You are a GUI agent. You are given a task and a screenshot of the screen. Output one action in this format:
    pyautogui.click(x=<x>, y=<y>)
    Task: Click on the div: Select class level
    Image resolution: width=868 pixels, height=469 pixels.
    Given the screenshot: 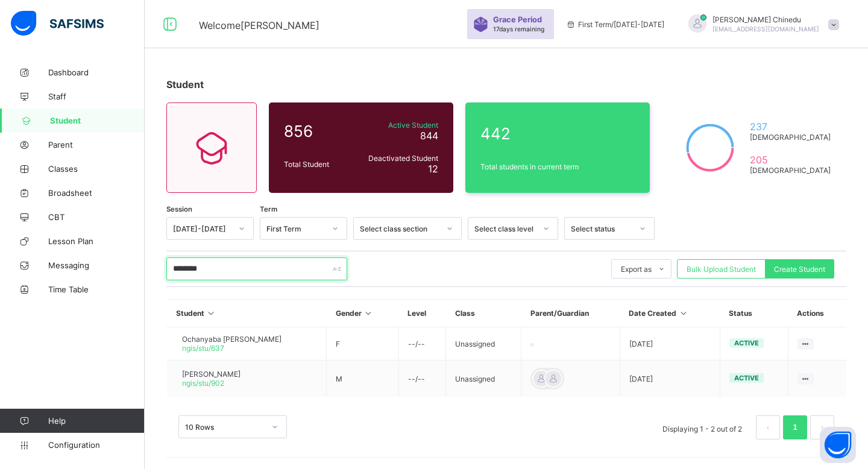 What is the action you would take?
    pyautogui.click(x=505, y=228)
    